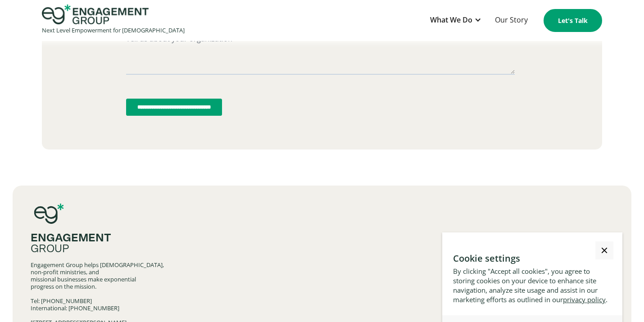 This screenshot has width=644, height=322. I want to click on a: Our Story, so click(511, 20).